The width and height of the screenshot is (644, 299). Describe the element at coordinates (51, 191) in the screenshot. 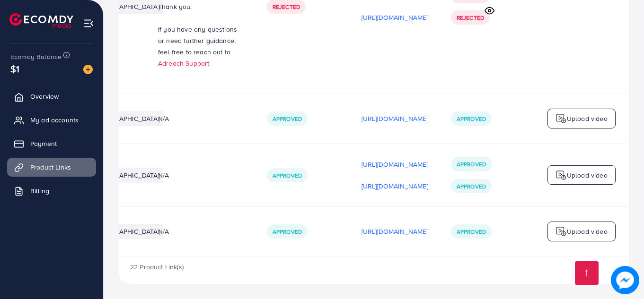

I see `a: Billing` at that location.